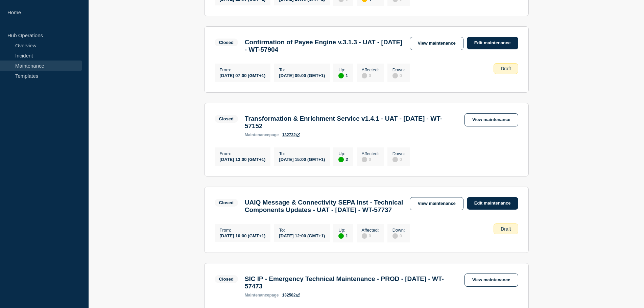 The height and width of the screenshot is (308, 644). What do you see at coordinates (291, 135) in the screenshot?
I see `a: 132732` at bounding box center [291, 135].